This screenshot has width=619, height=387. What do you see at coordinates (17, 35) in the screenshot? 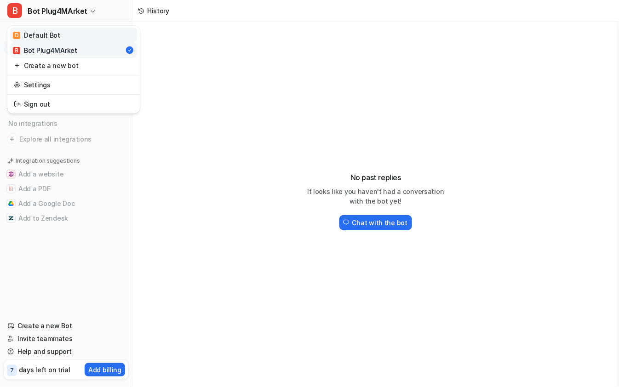
I see `span: D` at bounding box center [17, 35].